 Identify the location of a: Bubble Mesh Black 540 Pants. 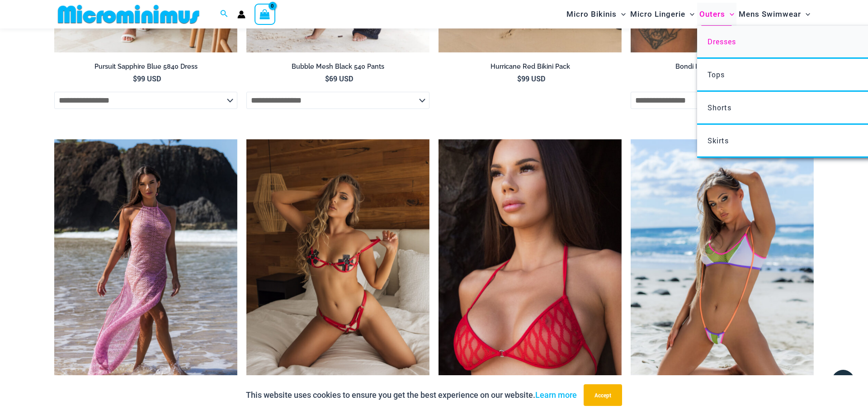
(337, 68).